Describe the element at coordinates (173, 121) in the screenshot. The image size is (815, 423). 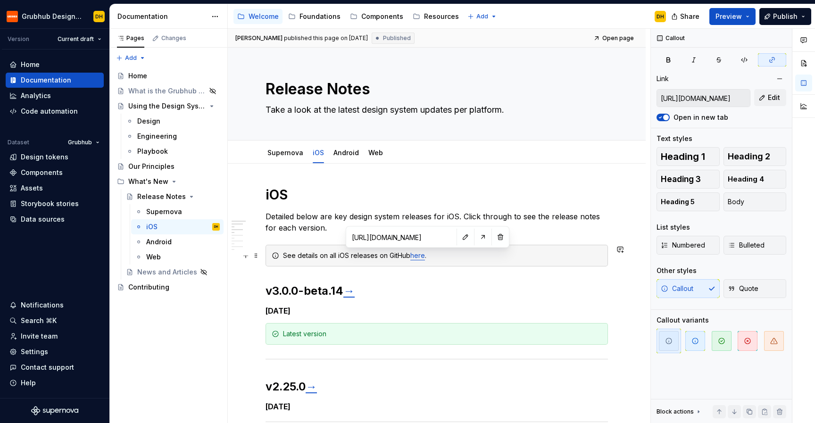
I see `a: Design` at that location.